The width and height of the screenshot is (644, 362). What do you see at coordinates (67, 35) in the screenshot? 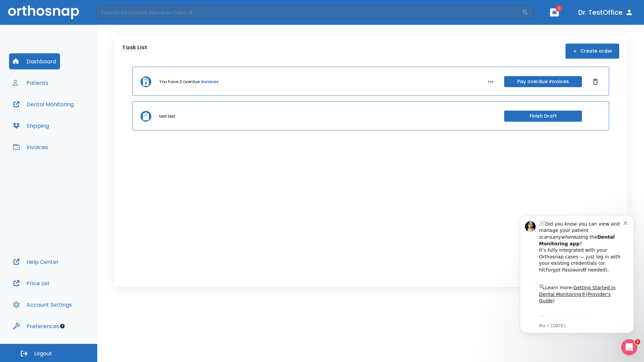
I see `b: Dental Monitoring app` at bounding box center [67, 35].